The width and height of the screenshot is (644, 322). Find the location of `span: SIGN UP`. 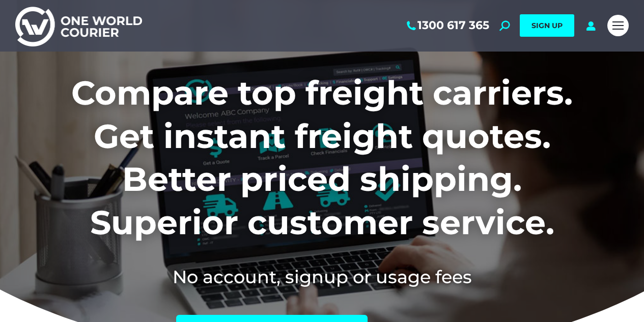

span: SIGN UP is located at coordinates (547, 25).